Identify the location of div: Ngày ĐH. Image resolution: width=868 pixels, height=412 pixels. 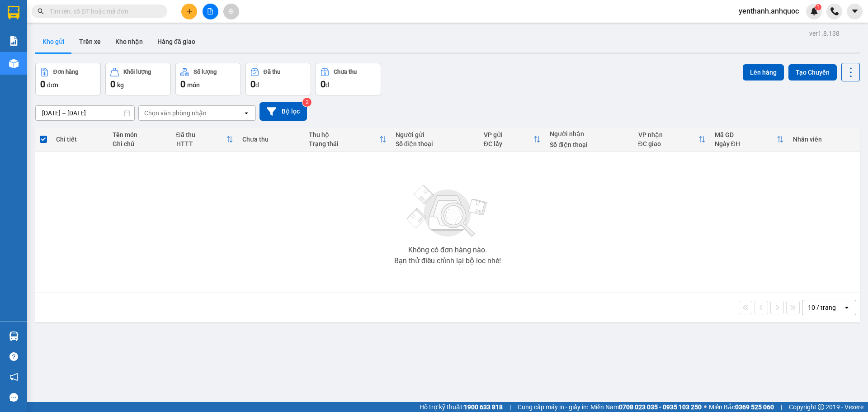
(746, 144).